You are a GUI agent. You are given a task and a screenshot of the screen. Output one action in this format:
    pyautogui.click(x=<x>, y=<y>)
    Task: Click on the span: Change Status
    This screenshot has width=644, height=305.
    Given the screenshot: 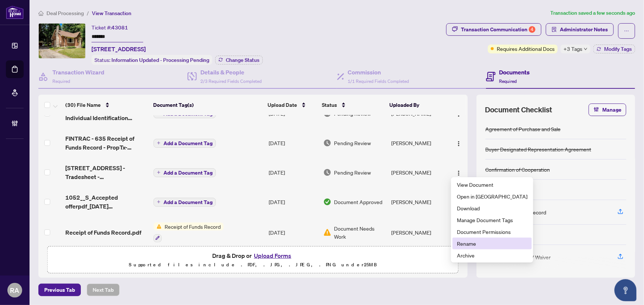 What is the action you would take?
    pyautogui.click(x=243, y=60)
    